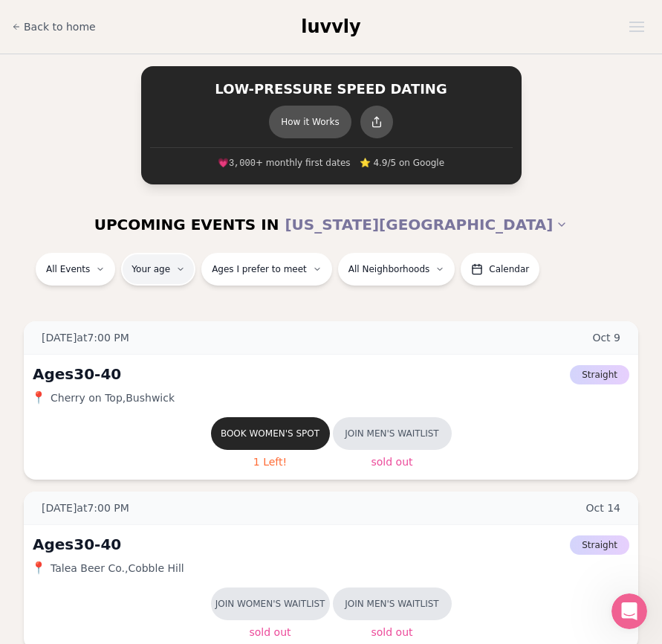 This screenshot has height=644, width=662. Describe the element at coordinates (158, 270) in the screenshot. I see `button: Your age` at that location.